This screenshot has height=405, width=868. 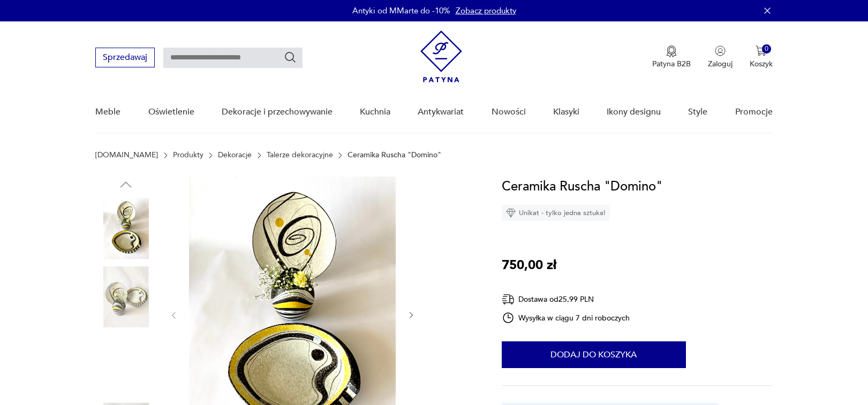 What do you see at coordinates (440, 112) in the screenshot?
I see `a: Antykwariat` at bounding box center [440, 112].